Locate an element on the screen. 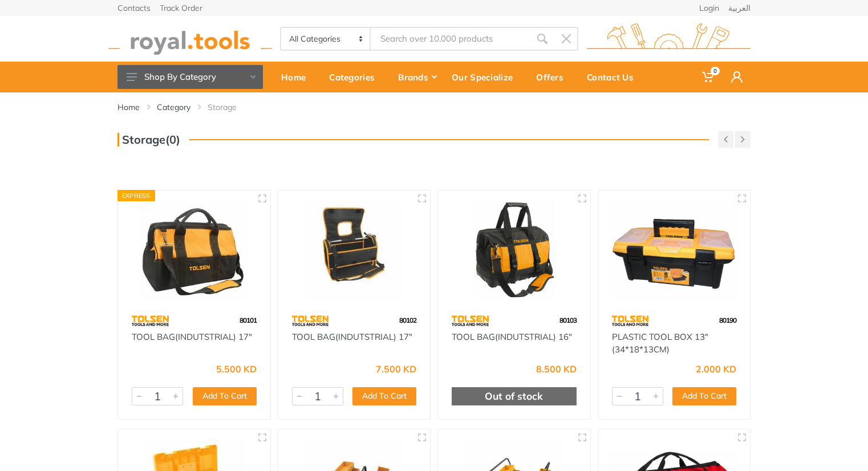  a: Contacts is located at coordinates (134, 8).